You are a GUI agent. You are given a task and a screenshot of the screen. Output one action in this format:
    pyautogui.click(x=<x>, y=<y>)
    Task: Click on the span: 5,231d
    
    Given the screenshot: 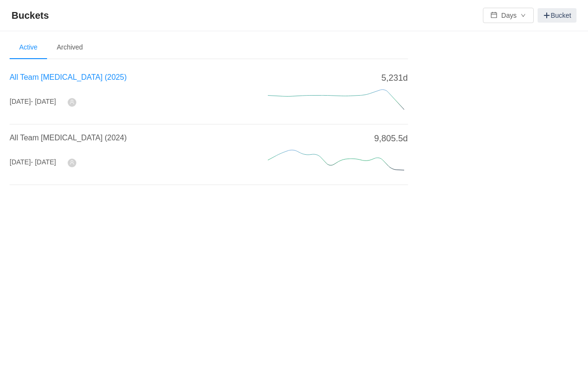 What is the action you would take?
    pyautogui.click(x=394, y=78)
    